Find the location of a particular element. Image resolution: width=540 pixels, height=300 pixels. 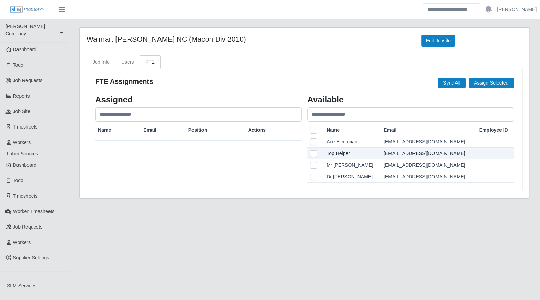

span: Actions is located at coordinates (257, 130).